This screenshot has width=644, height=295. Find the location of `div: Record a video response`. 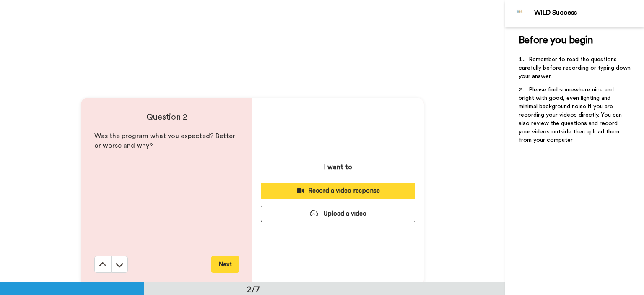

div: Record a video response is located at coordinates (338, 190).